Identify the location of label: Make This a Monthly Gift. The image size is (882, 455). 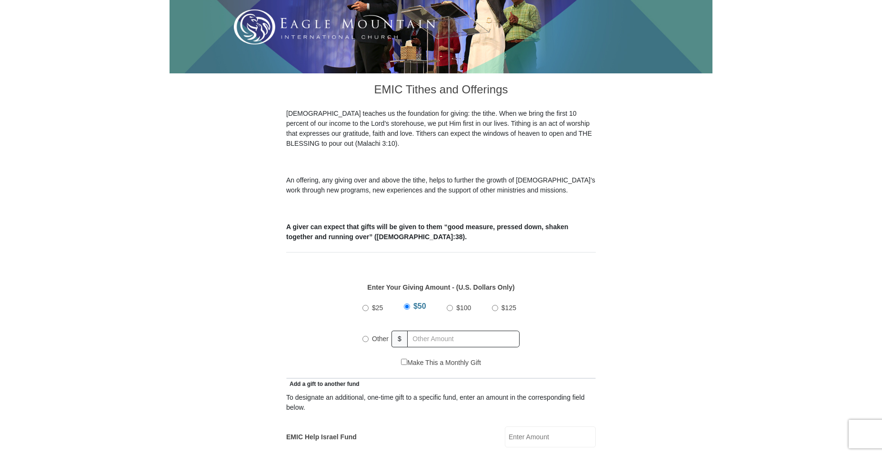
(441, 362).